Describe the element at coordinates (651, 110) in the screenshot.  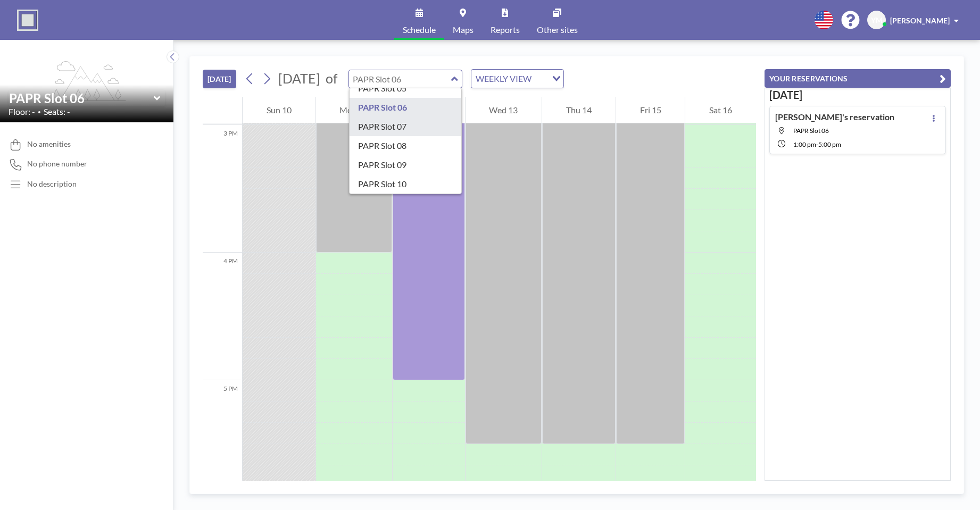
I see `div: Fri 15` at that location.